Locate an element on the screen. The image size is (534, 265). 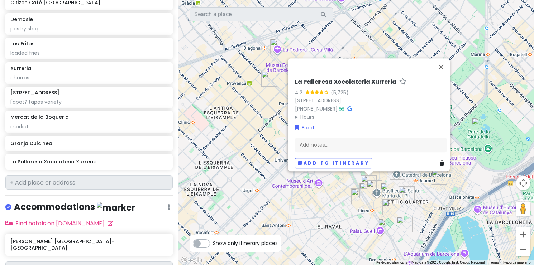
h6: Mercat de la Boqueria is located at coordinates (39, 117).